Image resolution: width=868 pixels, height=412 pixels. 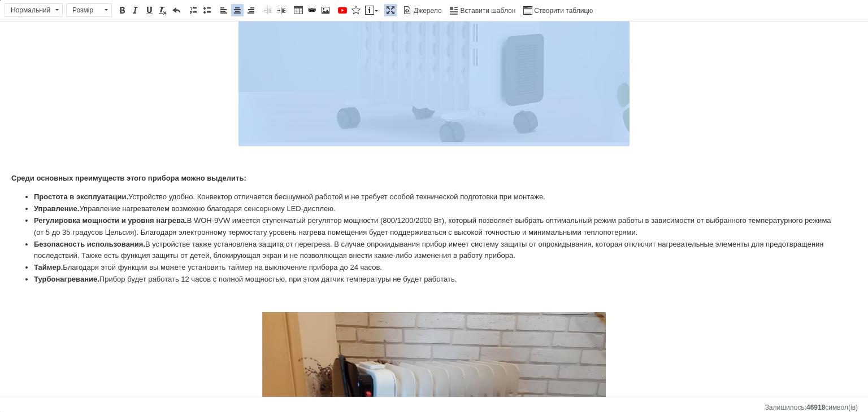 What do you see at coordinates (281, 10) in the screenshot?
I see `a: Збільшити відступ` at bounding box center [281, 10].